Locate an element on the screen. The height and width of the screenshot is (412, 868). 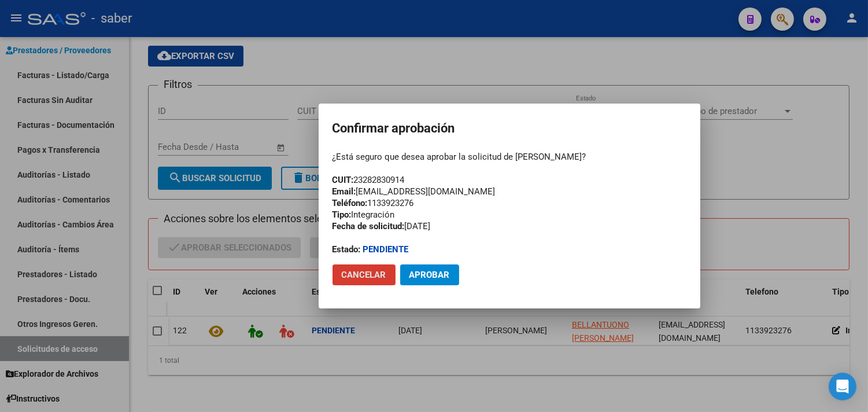
div: Open Intercom Messenger is located at coordinates (843, 386).